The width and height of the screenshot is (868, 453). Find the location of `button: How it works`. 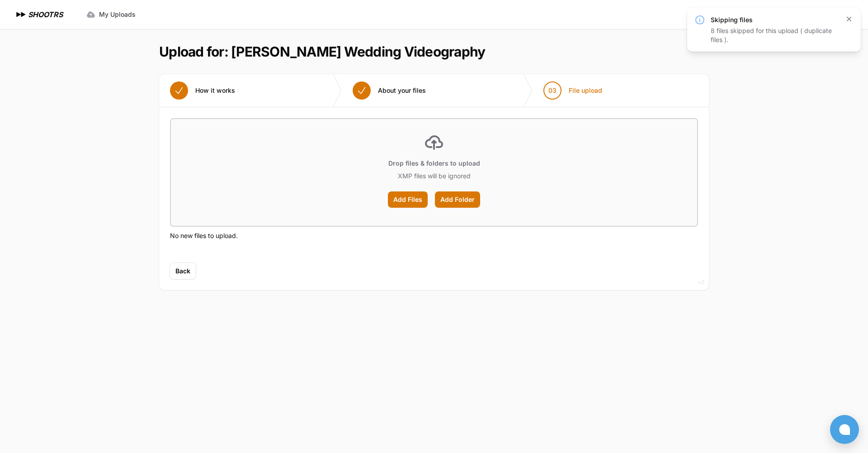

button: How it works is located at coordinates (203, 90).